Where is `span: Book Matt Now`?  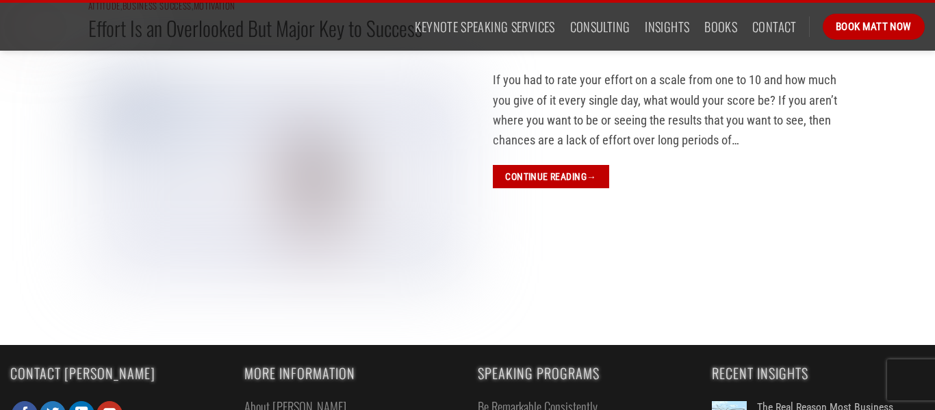 span: Book Matt Now is located at coordinates (874, 27).